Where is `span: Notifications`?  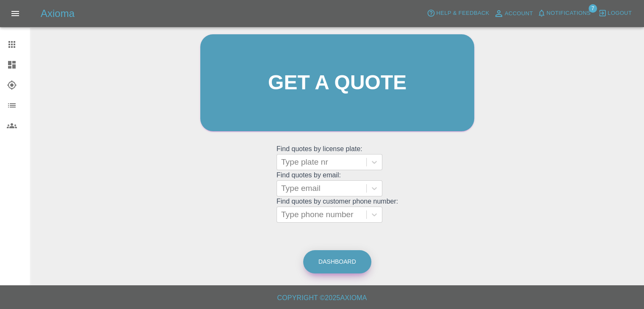
span: Notifications is located at coordinates (569, 13).